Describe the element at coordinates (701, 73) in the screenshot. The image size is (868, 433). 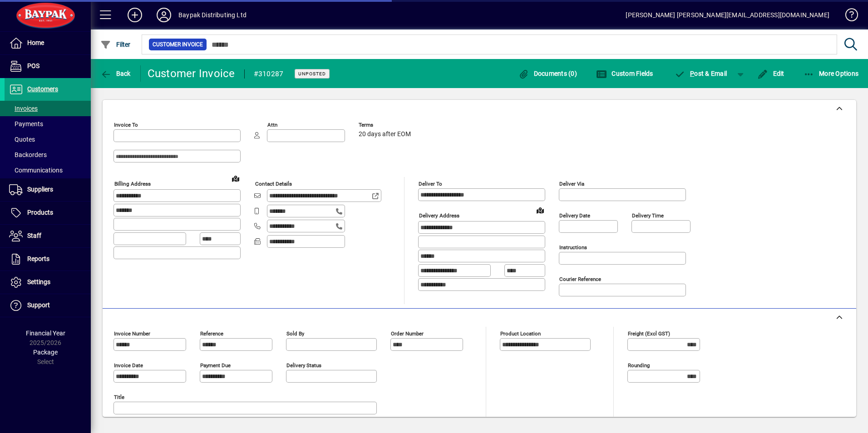
I see `span: ost & Email` at that location.